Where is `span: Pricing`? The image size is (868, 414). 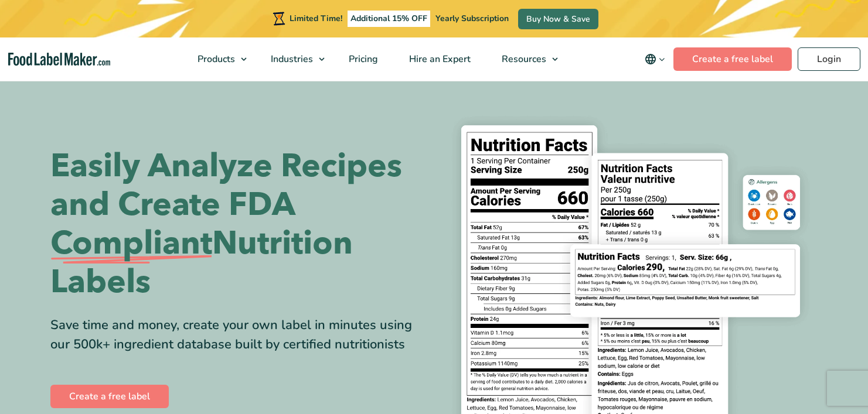
span: Pricing is located at coordinates (362, 59).